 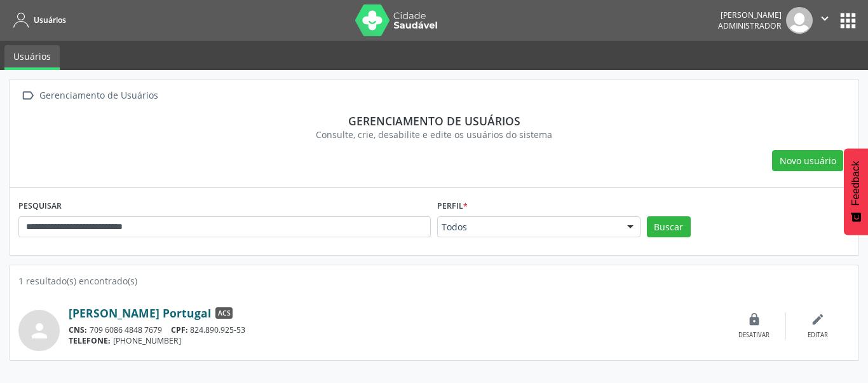 I want to click on span: CPF:, so click(x=179, y=330).